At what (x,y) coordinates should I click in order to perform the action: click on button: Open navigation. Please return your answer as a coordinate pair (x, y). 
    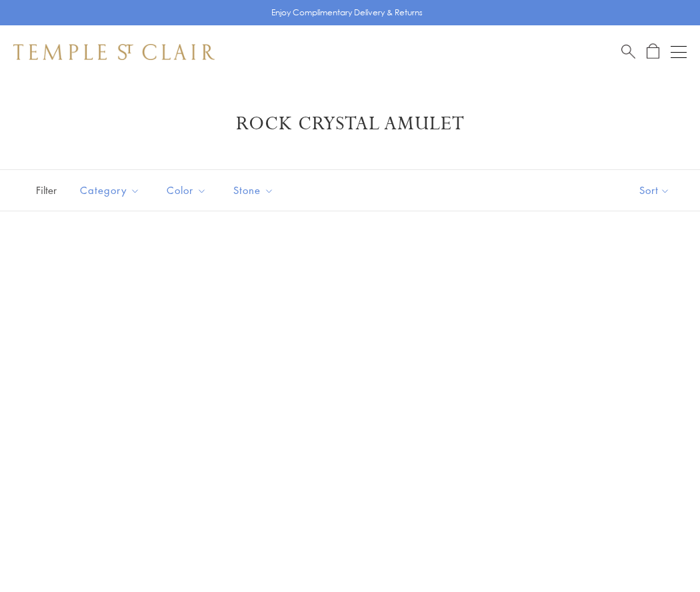
    Looking at the image, I should click on (678, 52).